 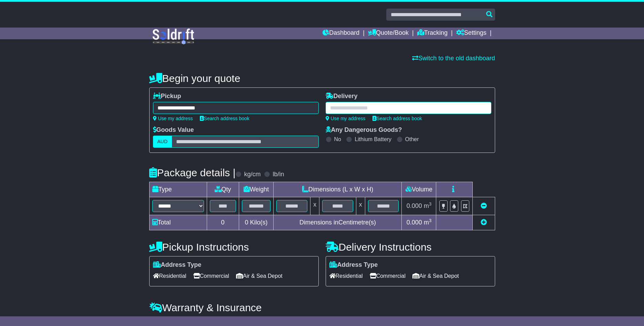 What do you see at coordinates (278, 174) in the screenshot?
I see `label: lb/in` at bounding box center [278, 174].